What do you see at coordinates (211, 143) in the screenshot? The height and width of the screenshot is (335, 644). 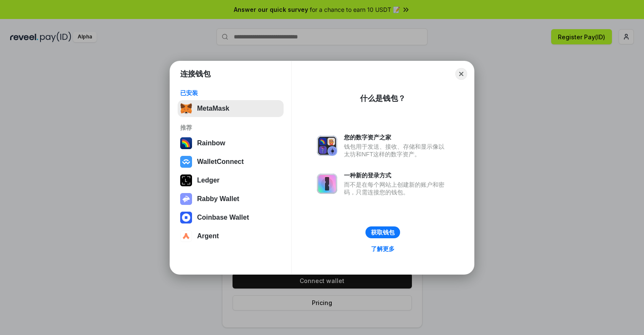 I see `div: Rainbow` at bounding box center [211, 143].